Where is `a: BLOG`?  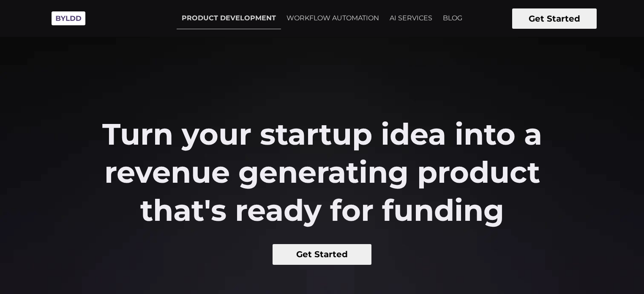 a: BLOG is located at coordinates (452, 18).